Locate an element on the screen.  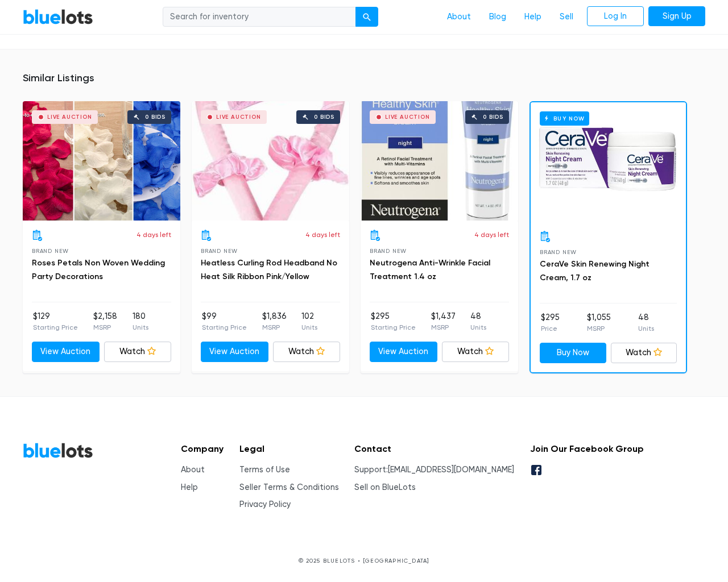
h5: Legal is located at coordinates (289, 448).